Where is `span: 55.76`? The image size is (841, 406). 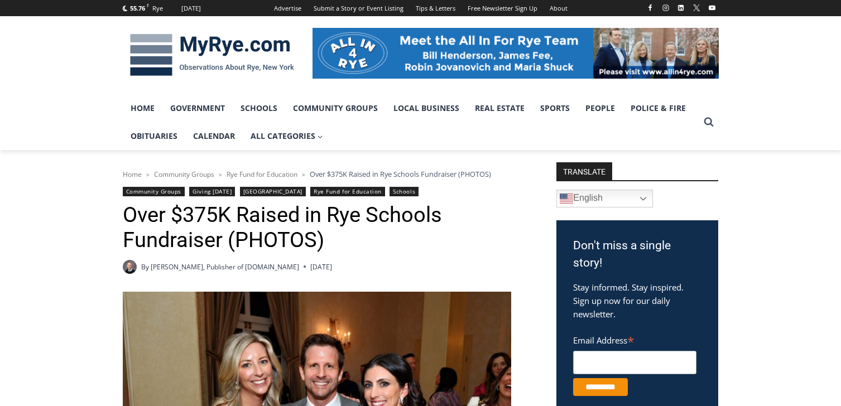
span: 55.76 is located at coordinates (137, 8).